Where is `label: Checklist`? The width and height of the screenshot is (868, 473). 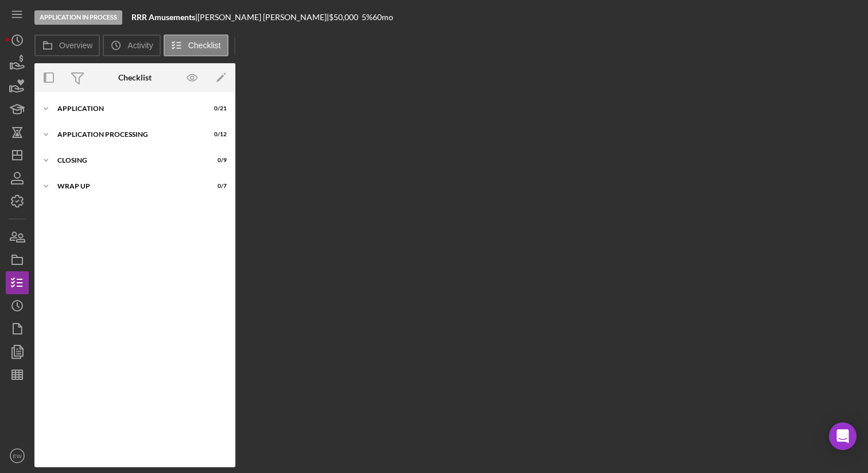
label: Checklist is located at coordinates (204, 45).